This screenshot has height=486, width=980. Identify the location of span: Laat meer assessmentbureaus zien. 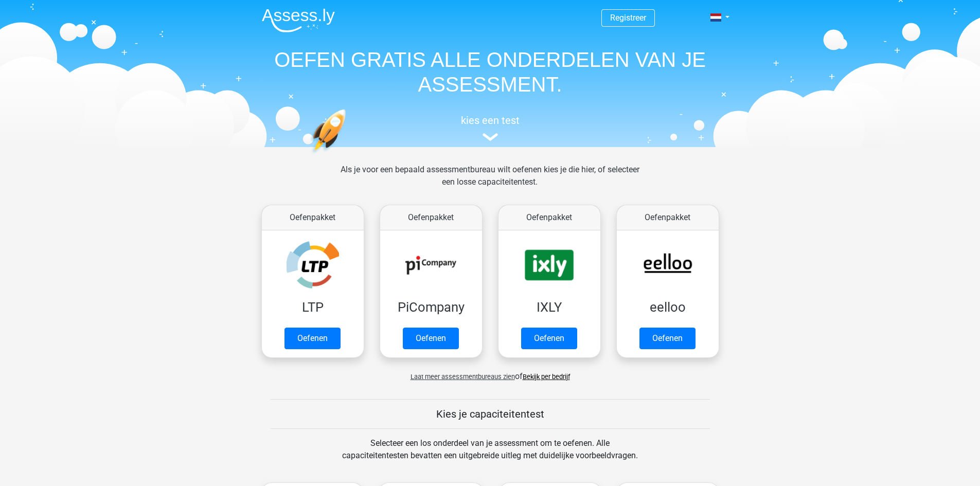
(463, 377).